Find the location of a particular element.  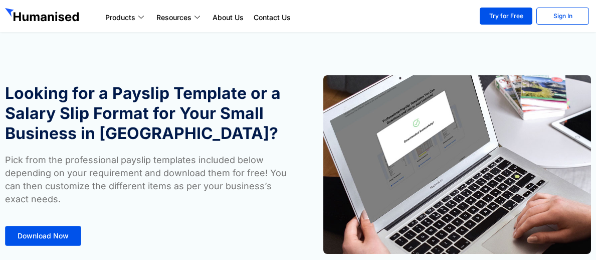

a: Download Now is located at coordinates (43, 235).